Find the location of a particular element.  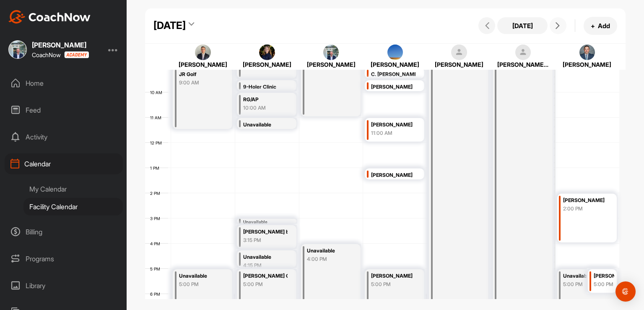

div: 5 PM is located at coordinates (157, 269).